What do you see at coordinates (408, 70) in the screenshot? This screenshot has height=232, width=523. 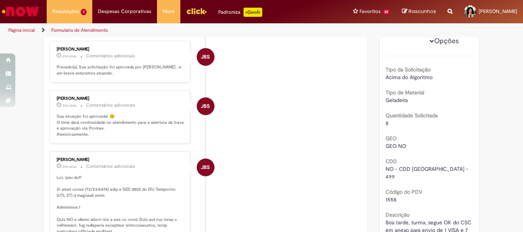 I see `b: Tipo da Solicitação` at bounding box center [408, 70].